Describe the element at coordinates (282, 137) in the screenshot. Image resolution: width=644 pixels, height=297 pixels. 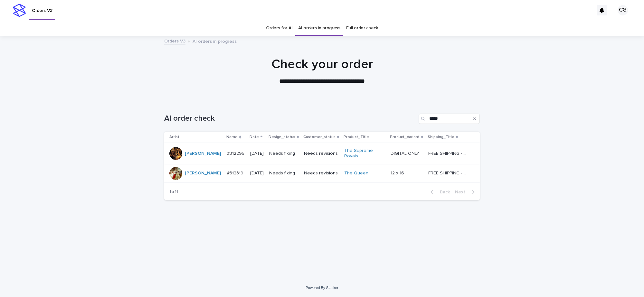
I see `p: Design_status` at that location.